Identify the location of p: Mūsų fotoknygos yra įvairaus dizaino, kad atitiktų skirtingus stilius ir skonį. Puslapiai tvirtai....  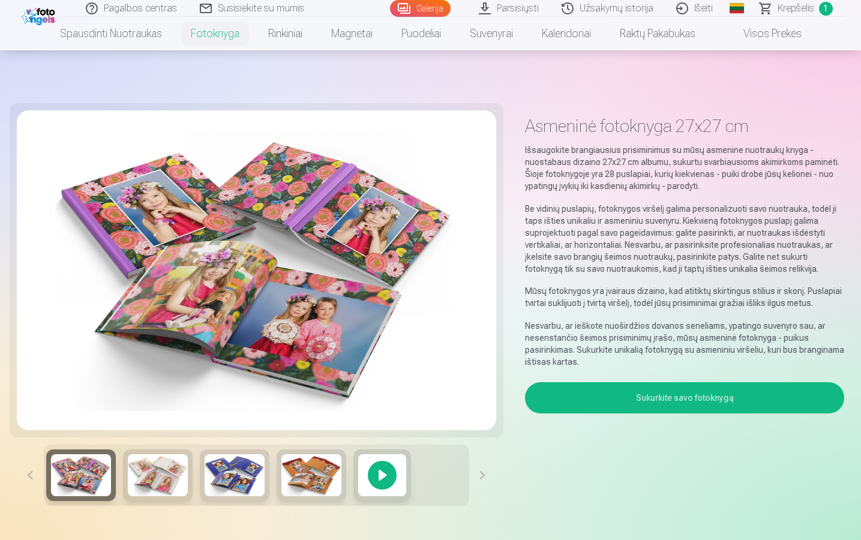
(684, 297).